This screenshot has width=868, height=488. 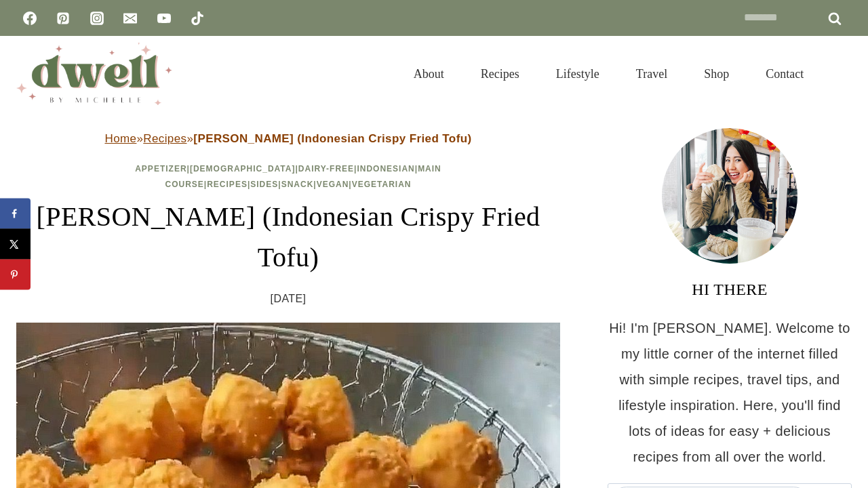 I want to click on a: Snack, so click(x=297, y=184).